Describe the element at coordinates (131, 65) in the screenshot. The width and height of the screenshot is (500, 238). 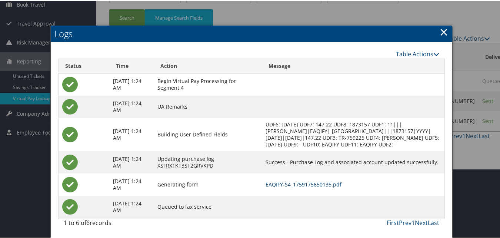
I see `th: Time: activate to sort column ascending` at that location.